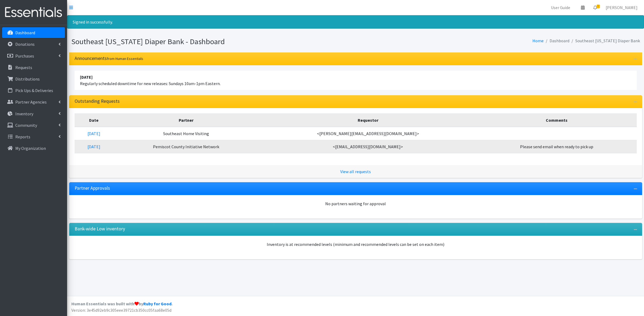 This screenshot has width=644, height=316. Describe the element at coordinates (109, 58) in the screenshot. I see `h3: Announcements` at that location.